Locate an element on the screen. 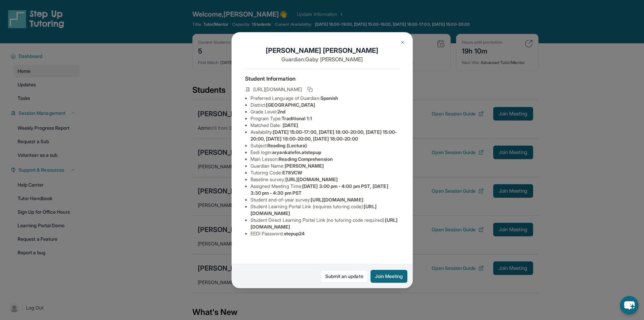 This screenshot has height=320, width=644. span: Reading Comprehension is located at coordinates (305, 159).